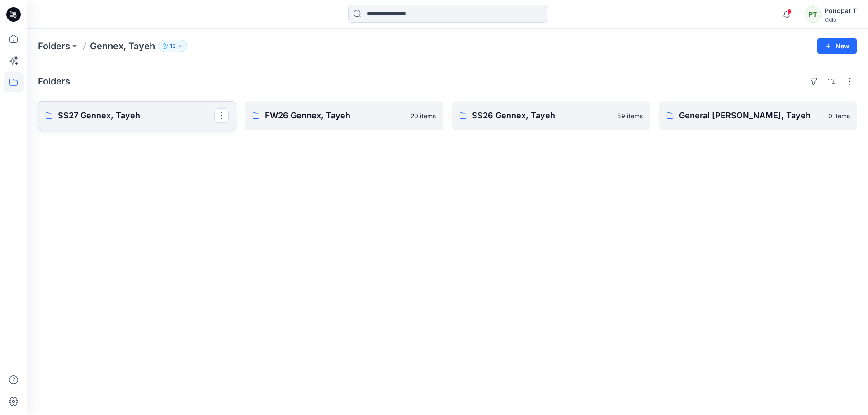  I want to click on p: 20 items, so click(423, 116).